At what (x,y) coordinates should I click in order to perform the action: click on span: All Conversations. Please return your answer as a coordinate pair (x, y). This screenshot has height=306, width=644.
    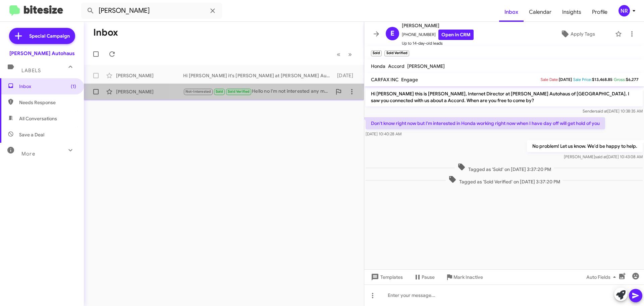
    Looking at the image, I should click on (38, 119).